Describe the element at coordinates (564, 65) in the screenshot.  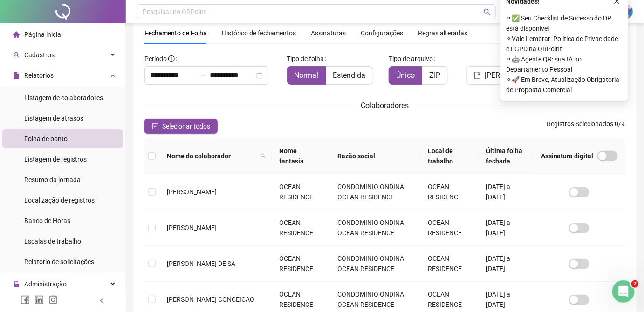
I see `span: ⚬ 🤖 Agente QR: sua IA no Departamento Pessoal` at that location.